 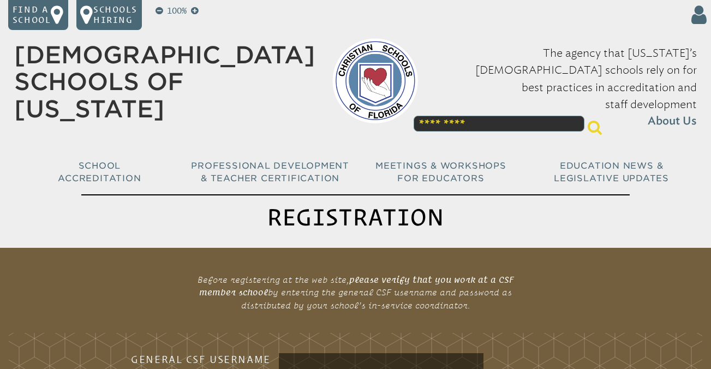 I want to click on img: csf-logo-web-colors.png, so click(x=375, y=81).